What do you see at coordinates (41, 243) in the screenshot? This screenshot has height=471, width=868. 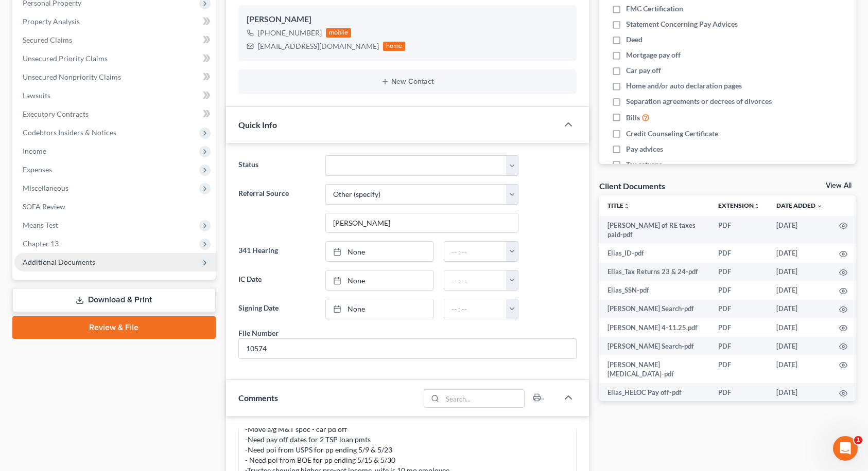 I see `span: Chapter 13` at bounding box center [41, 243].